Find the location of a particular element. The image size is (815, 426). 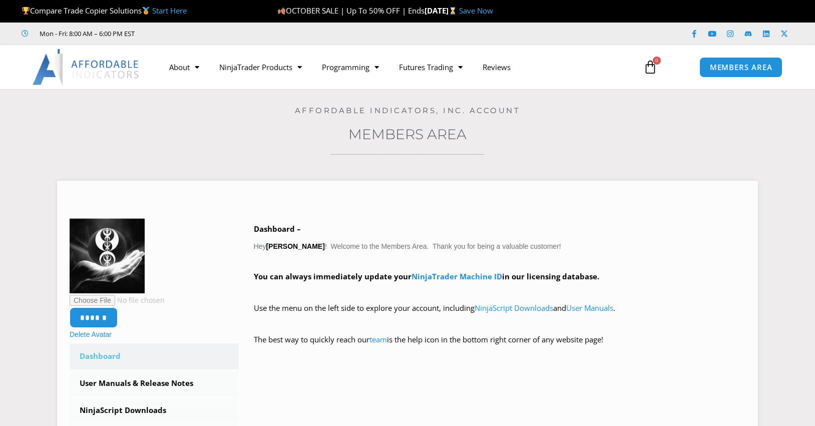

a: team is located at coordinates (378, 339).